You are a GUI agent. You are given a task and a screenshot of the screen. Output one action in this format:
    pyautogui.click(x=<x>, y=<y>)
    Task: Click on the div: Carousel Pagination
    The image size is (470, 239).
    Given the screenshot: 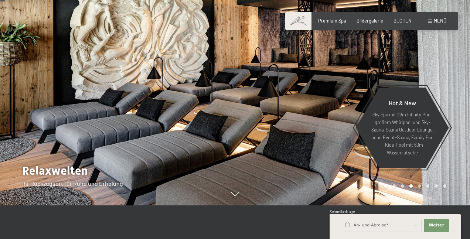 What is the action you would take?
    pyautogui.click(x=414, y=186)
    